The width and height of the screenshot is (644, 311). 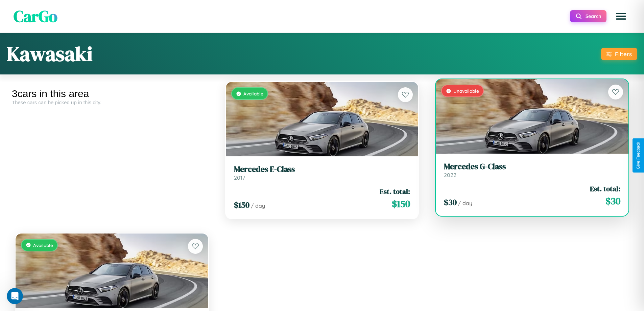 I want to click on button: Filters, so click(x=619, y=54).